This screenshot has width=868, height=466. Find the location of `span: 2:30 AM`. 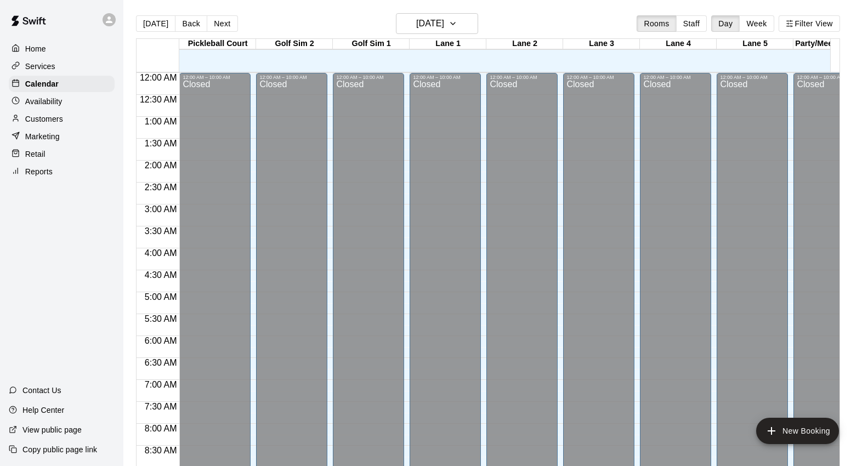

span: 2:30 AM is located at coordinates (161, 187).